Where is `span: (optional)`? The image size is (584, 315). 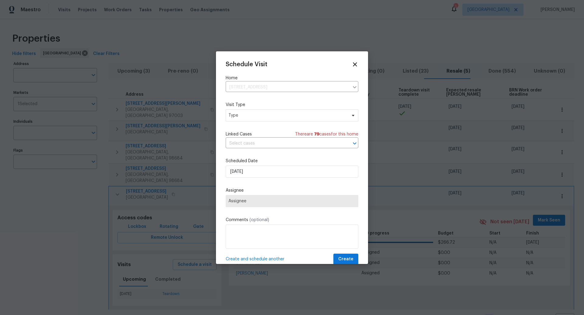
span: (optional) is located at coordinates (259, 220).